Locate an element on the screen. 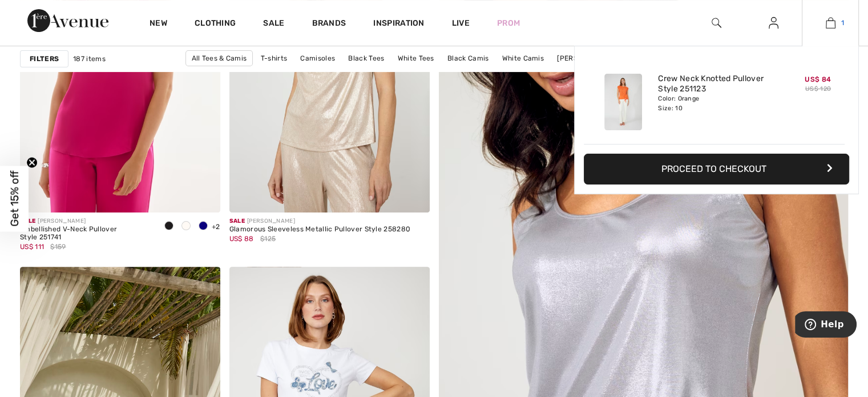 This screenshot has width=868, height=397. a: Black Tees is located at coordinates (366, 58).